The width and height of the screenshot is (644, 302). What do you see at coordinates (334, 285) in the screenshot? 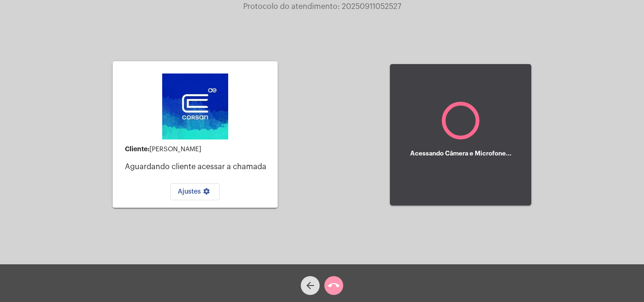
I see `mat-icon: call_end` at bounding box center [334, 285].